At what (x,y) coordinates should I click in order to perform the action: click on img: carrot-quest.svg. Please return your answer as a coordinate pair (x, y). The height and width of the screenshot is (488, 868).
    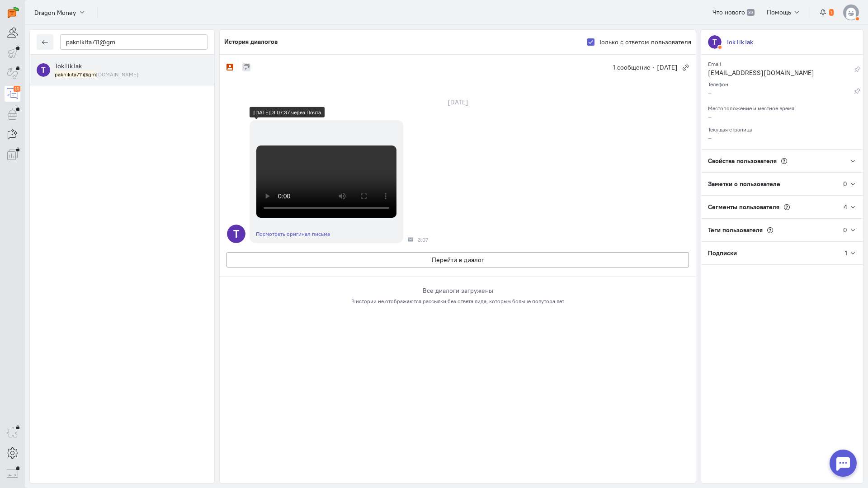
    Looking at the image, I should click on (13, 13).